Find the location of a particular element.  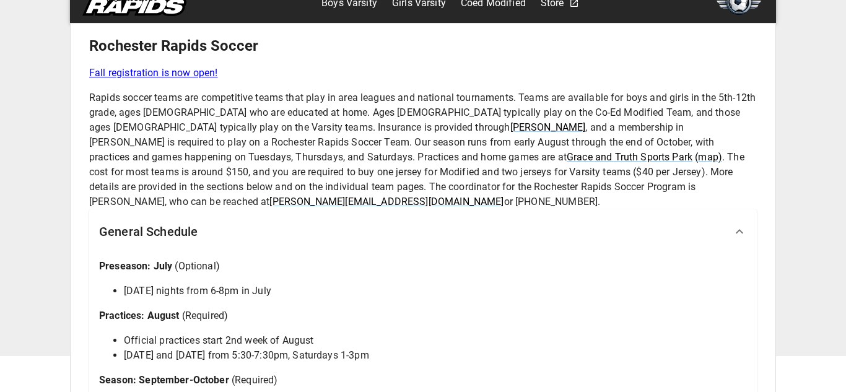

p: Rapids soccer teams are competitive teams that play in area leagues and national tournaments. Tea... is located at coordinates (423, 150).